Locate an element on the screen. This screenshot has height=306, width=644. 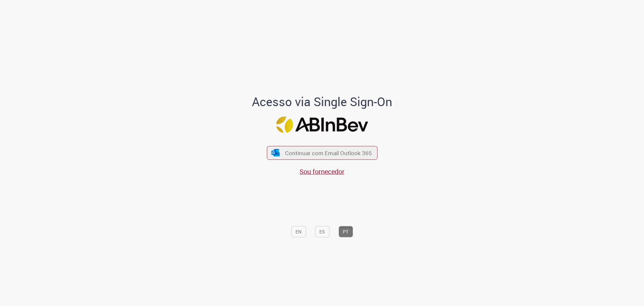
h1: Acesso via Single Sign-On is located at coordinates (322, 102).